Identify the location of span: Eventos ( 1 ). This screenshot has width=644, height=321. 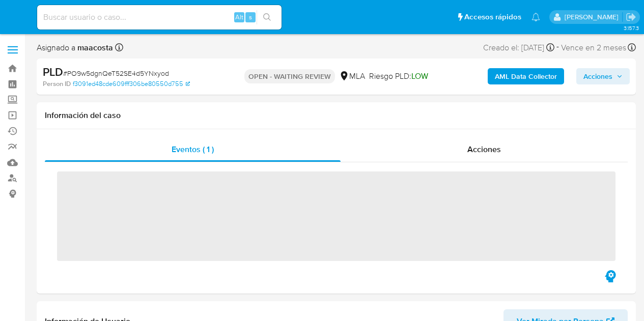
(192, 149).